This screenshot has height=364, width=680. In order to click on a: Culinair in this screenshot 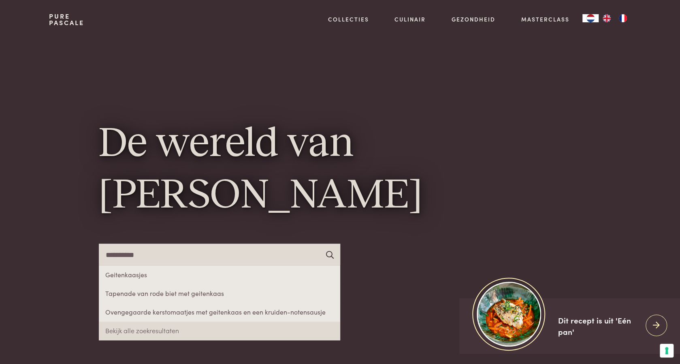, I will do `click(410, 19)`.